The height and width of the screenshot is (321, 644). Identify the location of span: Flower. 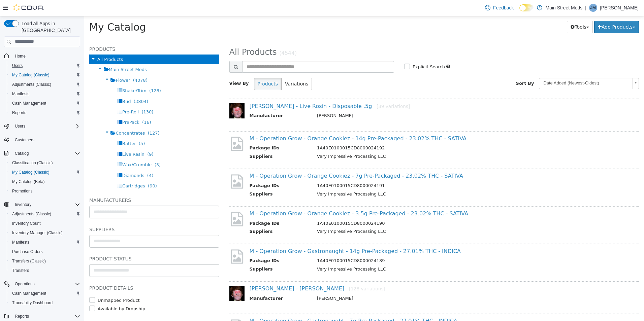
(38, 64).